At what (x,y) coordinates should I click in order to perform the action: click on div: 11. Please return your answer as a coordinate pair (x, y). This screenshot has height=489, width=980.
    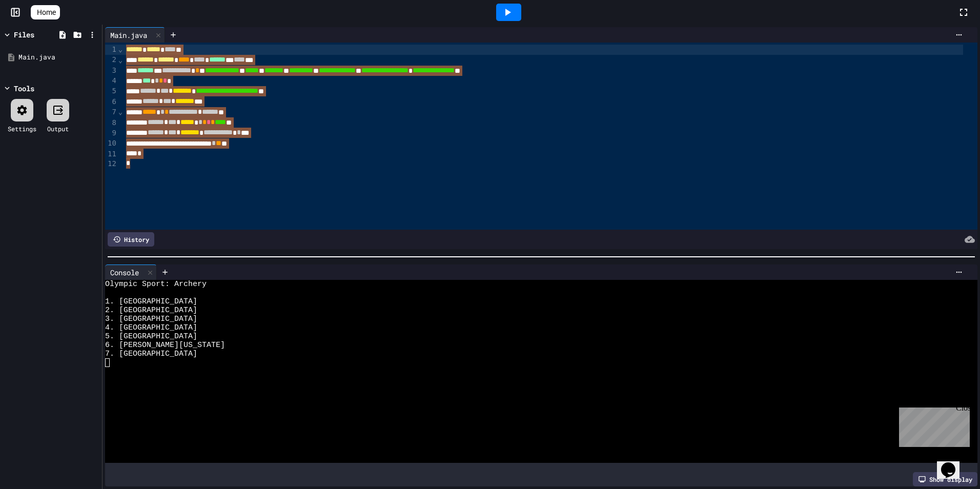
    Looking at the image, I should click on (111, 155).